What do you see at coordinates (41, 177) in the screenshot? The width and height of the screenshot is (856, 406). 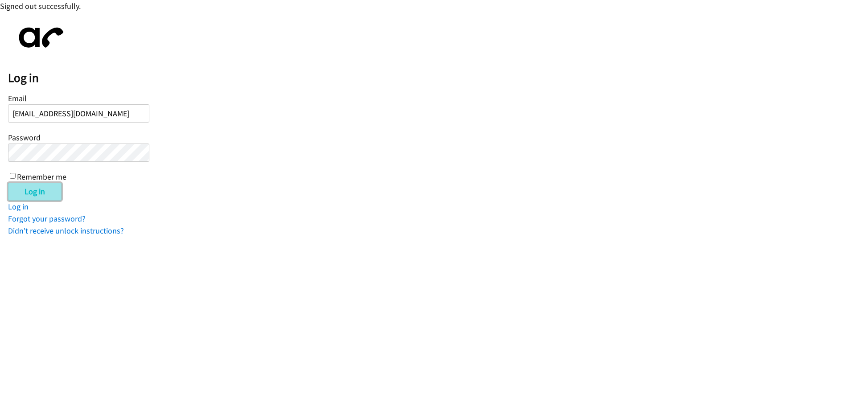 I see `label: Remember me` at bounding box center [41, 177].